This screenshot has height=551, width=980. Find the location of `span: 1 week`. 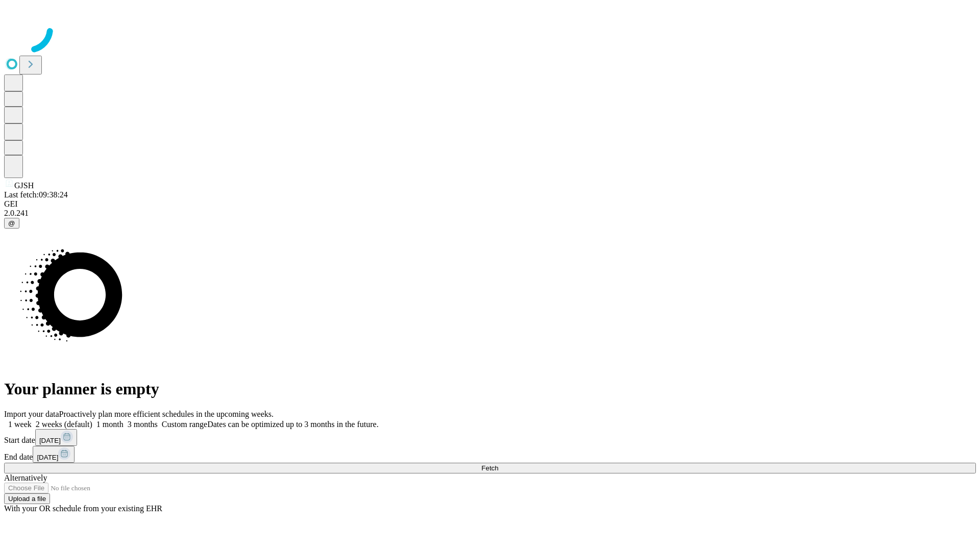

span: 1 week is located at coordinates (20, 424).